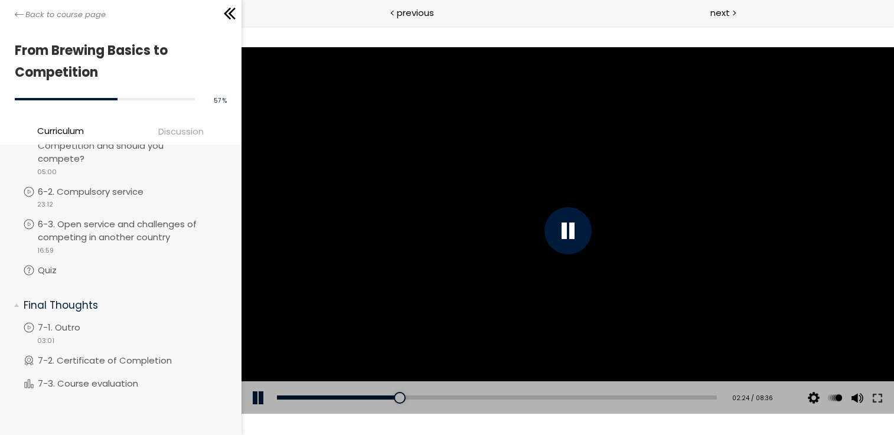  Describe the element at coordinates (60, 130) in the screenshot. I see `span: Curriculum` at that location.